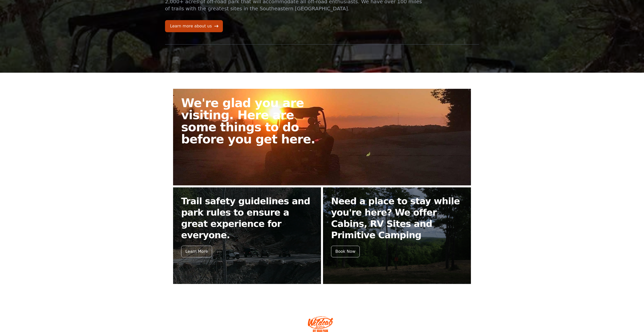 The image size is (644, 332). Describe the element at coordinates (397, 235) in the screenshot. I see `a: Need a place to stay while you're here? We offer Cabins, RV Sites and Primitive Camping Book Now` at that location.